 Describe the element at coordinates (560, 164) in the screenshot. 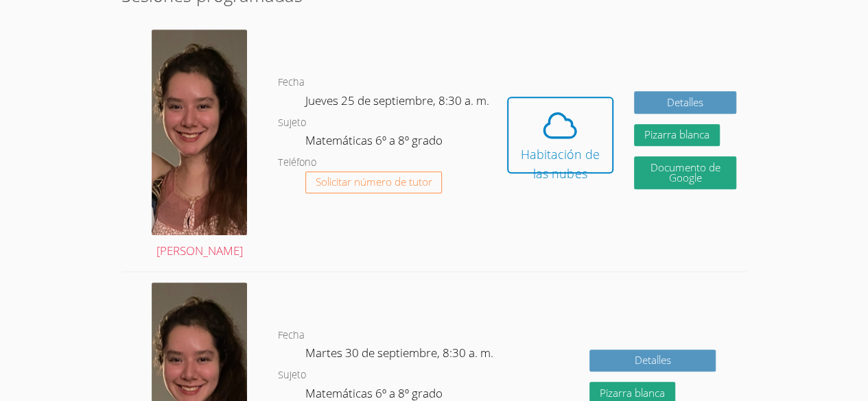

I see `font: Habitación de las nubes` at that location.